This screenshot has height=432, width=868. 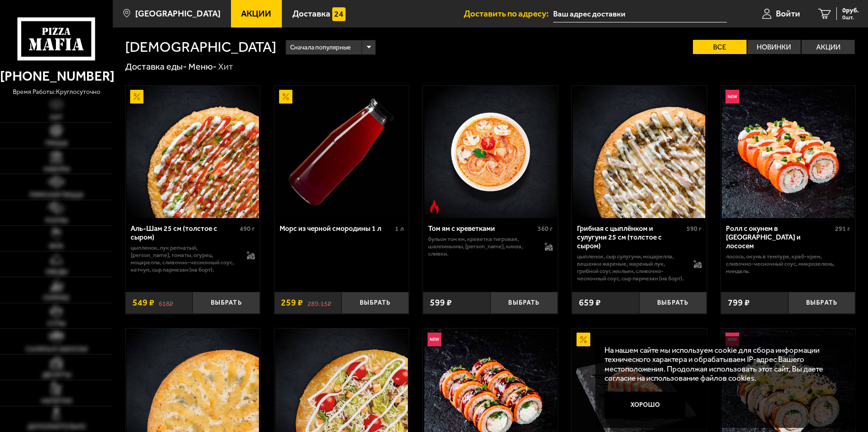 I want to click on span: WOK, so click(x=56, y=246).